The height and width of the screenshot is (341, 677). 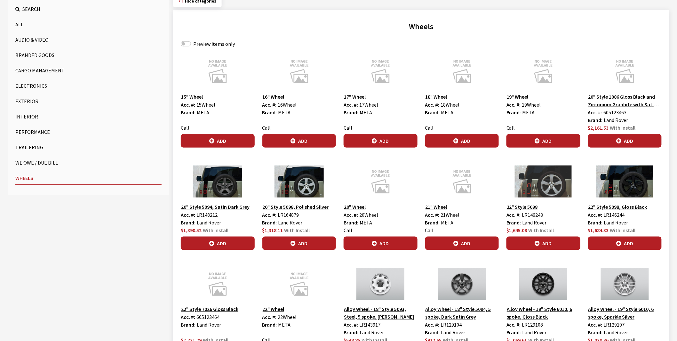 What do you see at coordinates (517, 230) in the screenshot?
I see `span: $1,645.08` at bounding box center [517, 230].